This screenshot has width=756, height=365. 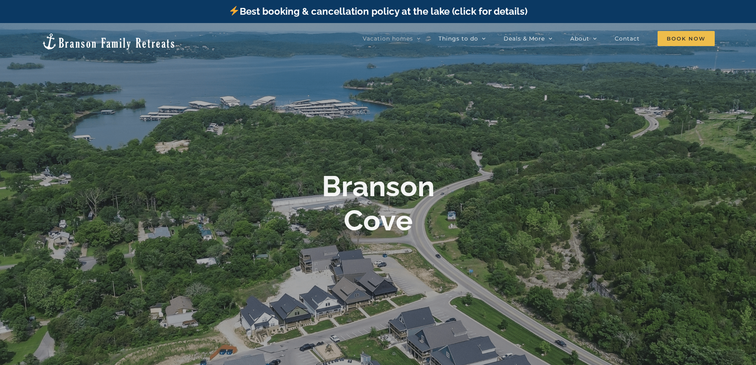 I want to click on a: Best booking & cancellation policy at the lake (click for details), so click(x=378, y=11).